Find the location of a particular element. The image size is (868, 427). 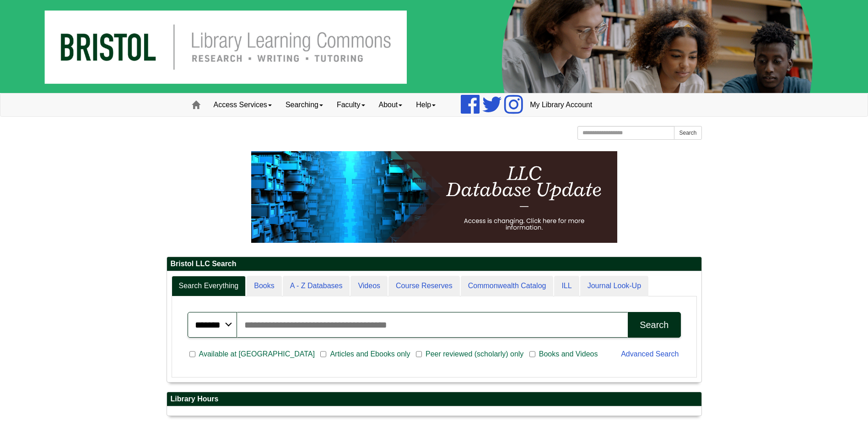

input: Peer reviewed (scholarly) only is located at coordinates (419, 354).